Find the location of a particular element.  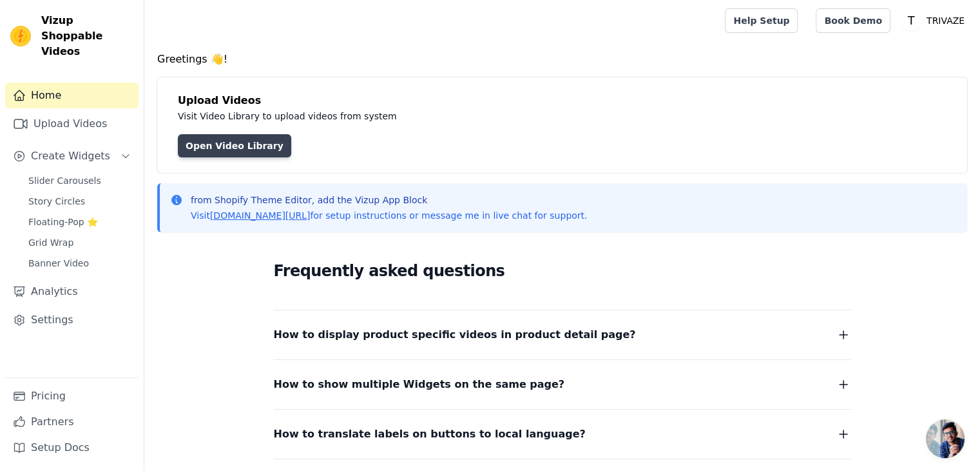

a: Partners is located at coordinates (72, 422).